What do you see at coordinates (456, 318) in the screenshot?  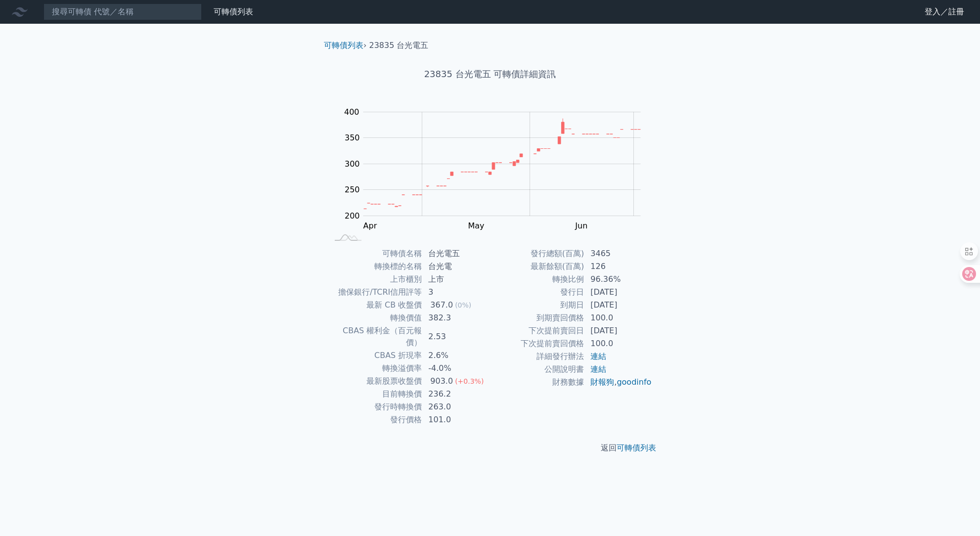 I see `td: 382.3` at bounding box center [456, 318].